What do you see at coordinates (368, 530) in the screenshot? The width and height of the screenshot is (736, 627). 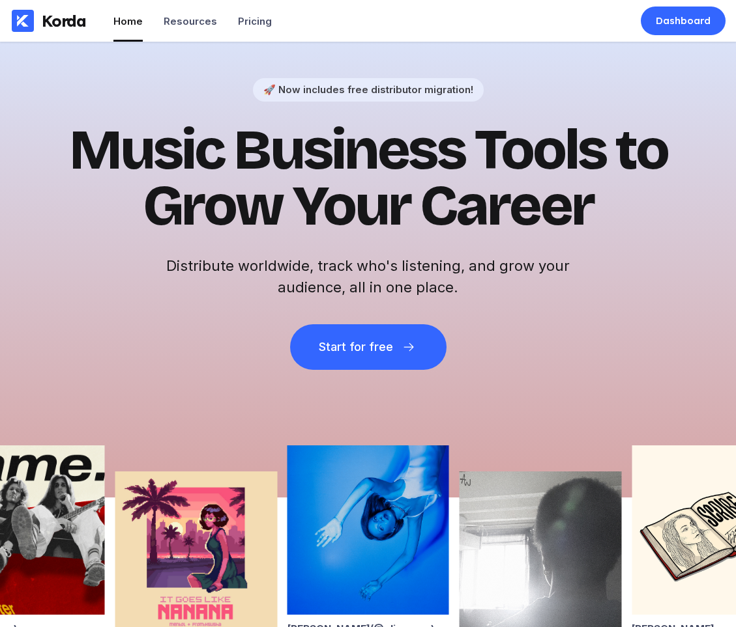 I see `img: Eli Verano` at bounding box center [368, 530].